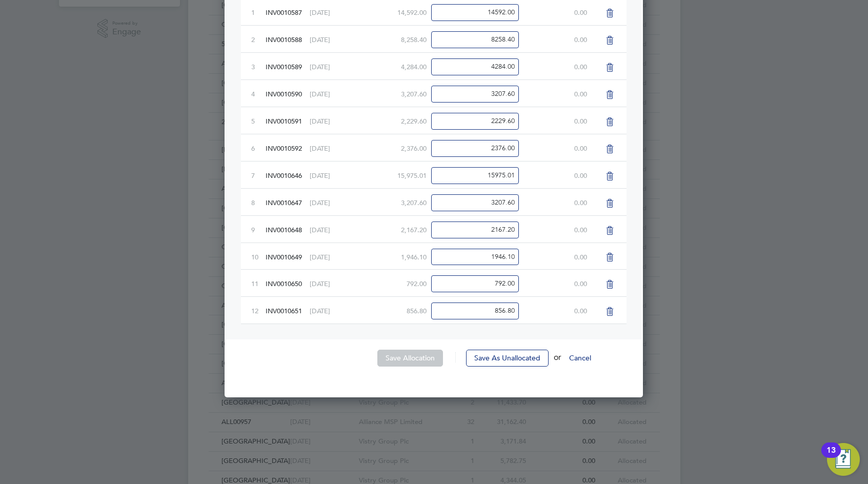  What do you see at coordinates (390, 66) in the screenshot?
I see `div: 4,284.00` at bounding box center [390, 66].